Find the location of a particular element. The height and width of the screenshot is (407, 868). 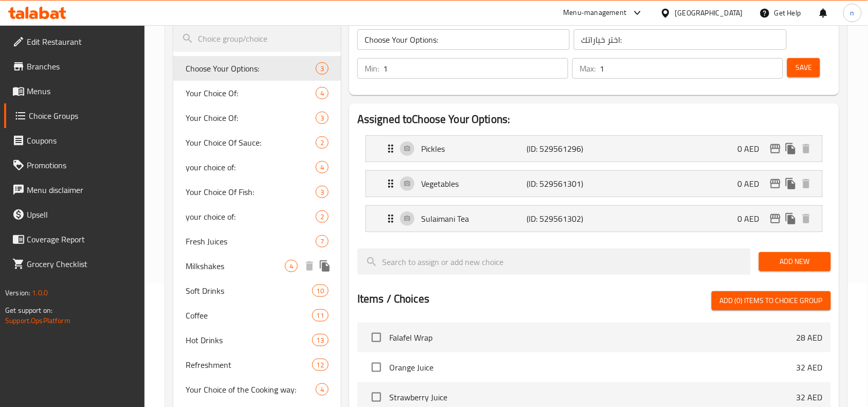

div: Soft Drinks10 is located at coordinates (257, 291).